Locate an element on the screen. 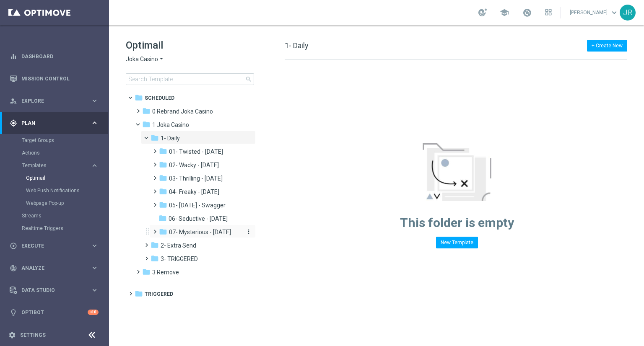 The image size is (644, 346). div: JR is located at coordinates (628, 12).